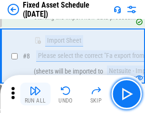  I want to click on img: Undo, so click(66, 91).